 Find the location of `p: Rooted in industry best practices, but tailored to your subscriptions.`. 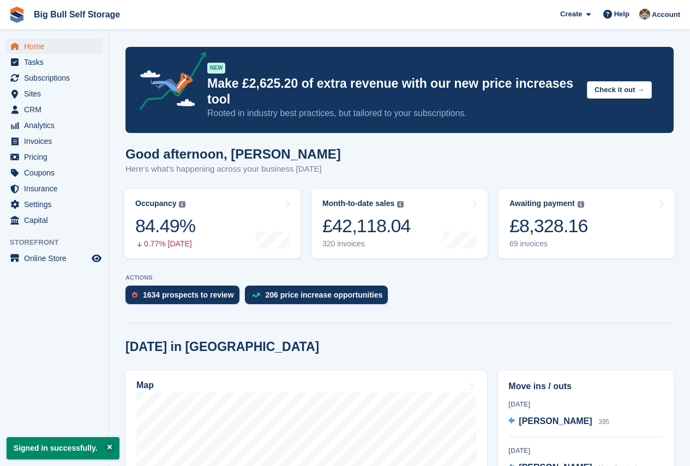

p: Rooted in industry best practices, but tailored to your subscriptions. is located at coordinates (393, 113).